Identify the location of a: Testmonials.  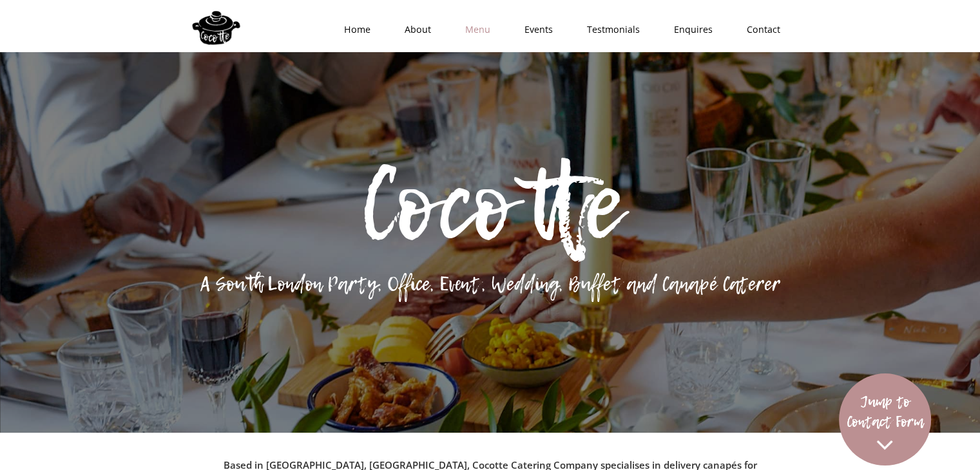
(609, 30).